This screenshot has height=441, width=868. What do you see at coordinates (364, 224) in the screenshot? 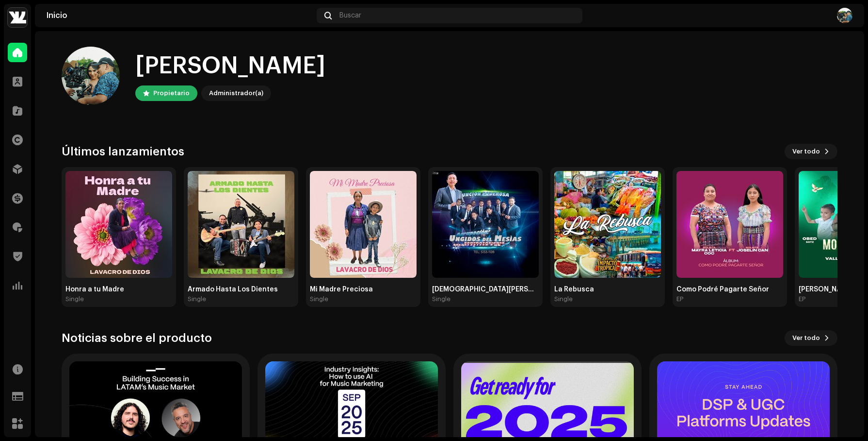
I see `img: b12eab1a-c98b-40f8-9824-d8a5baa884c8` at bounding box center [364, 224].